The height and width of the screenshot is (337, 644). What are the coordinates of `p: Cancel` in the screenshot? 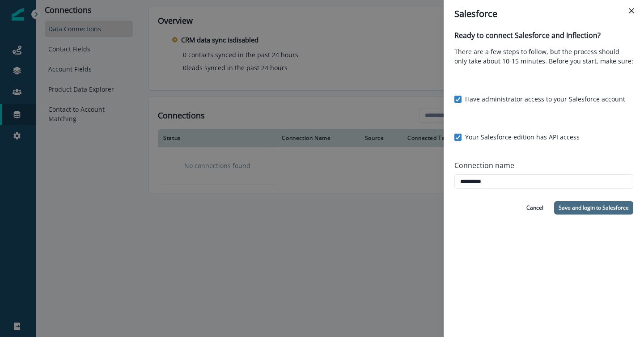 It's located at (535, 208).